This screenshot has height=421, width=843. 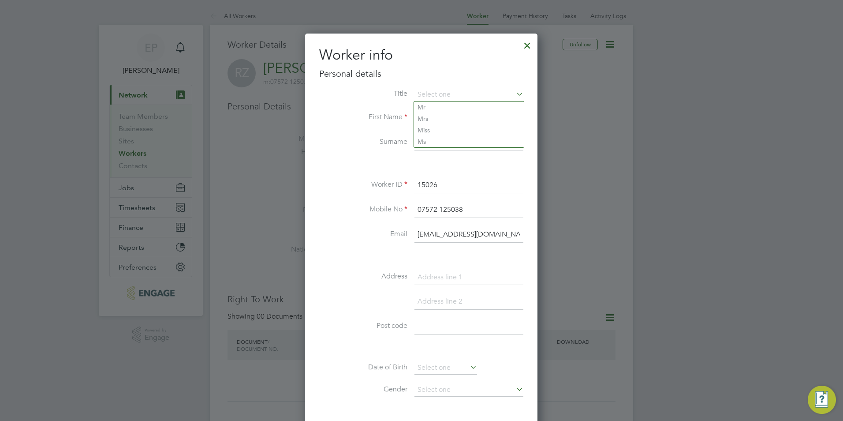 What do you see at coordinates (421, 74) in the screenshot?
I see `h3: Personal details` at bounding box center [421, 74].